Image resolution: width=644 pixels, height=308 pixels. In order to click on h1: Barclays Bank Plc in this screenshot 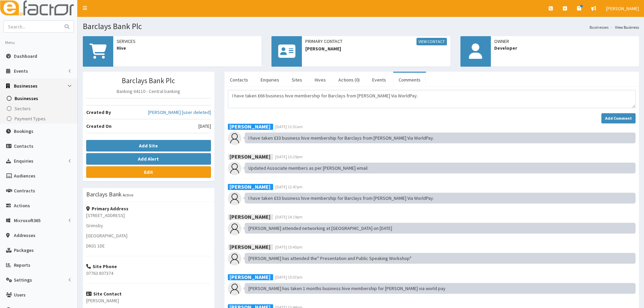, I will do `click(361, 26)`.